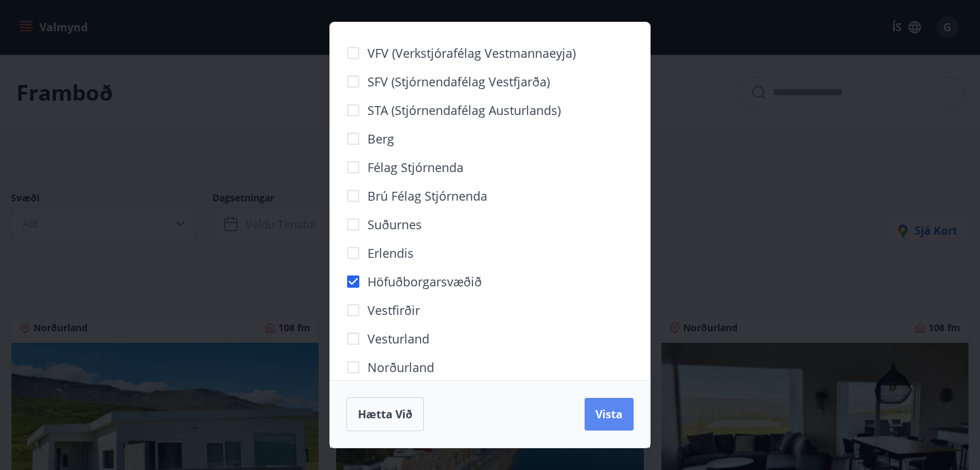 The width and height of the screenshot is (980, 470). What do you see at coordinates (464, 110) in the screenshot?
I see `span: STA (Stjórnendafélag Austurlands)` at bounding box center [464, 110].